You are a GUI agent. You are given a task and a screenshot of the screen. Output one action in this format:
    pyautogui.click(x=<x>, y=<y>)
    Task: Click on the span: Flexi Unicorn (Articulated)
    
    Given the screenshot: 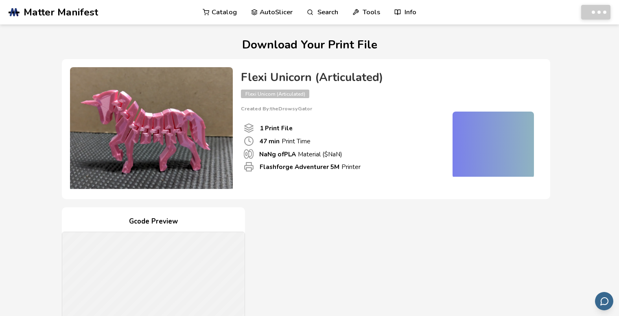 What is the action you would take?
    pyautogui.click(x=275, y=94)
    